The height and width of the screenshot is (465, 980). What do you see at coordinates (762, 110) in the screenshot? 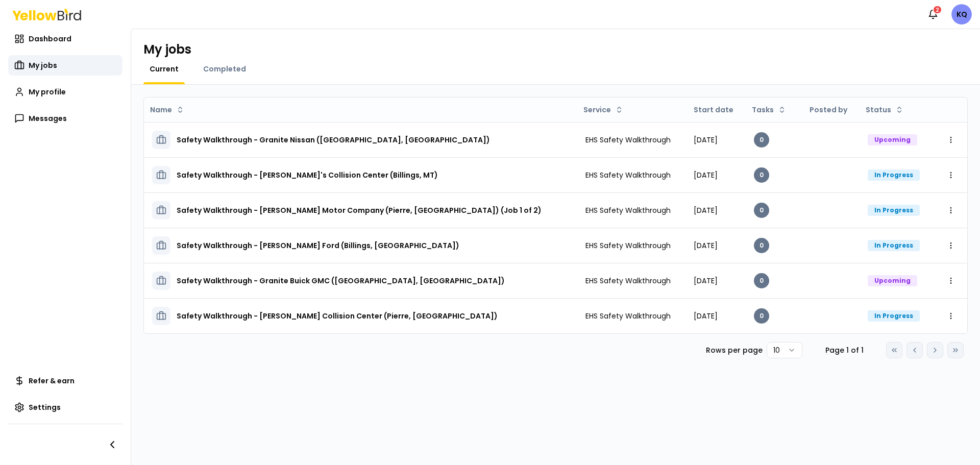
I see `span: Tasks` at bounding box center [762, 110].